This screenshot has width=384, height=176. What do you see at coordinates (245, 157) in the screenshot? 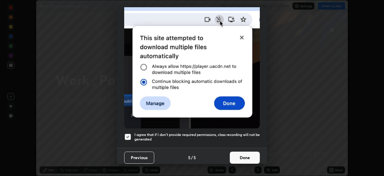
I see `button: Done` at bounding box center [245, 157].